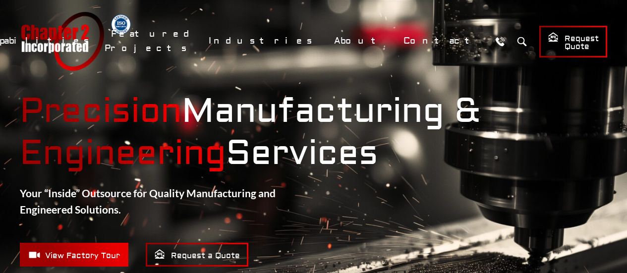 Image resolution: width=627 pixels, height=273 pixels. What do you see at coordinates (197, 255) in the screenshot?
I see `a: Request a Quote` at bounding box center [197, 255].